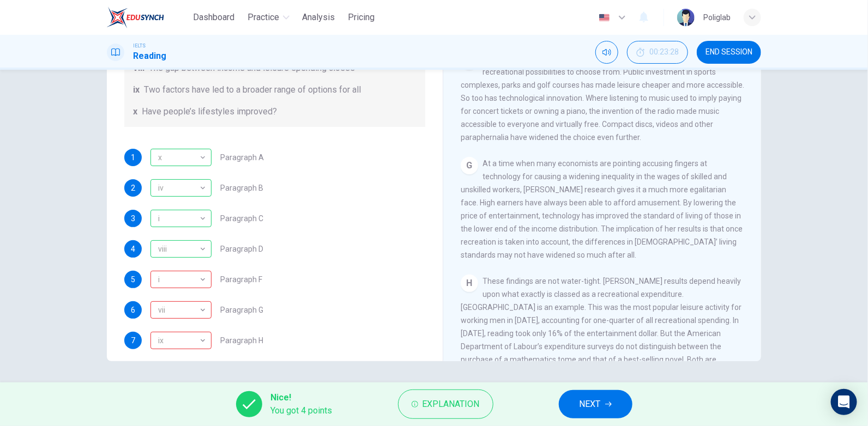  What do you see at coordinates (242, 219) in the screenshot?
I see `span: Paragraph C` at bounding box center [242, 219].